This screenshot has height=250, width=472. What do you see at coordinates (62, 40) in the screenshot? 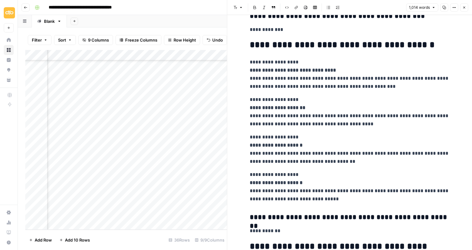
I see `span: Sort` at bounding box center [62, 40].